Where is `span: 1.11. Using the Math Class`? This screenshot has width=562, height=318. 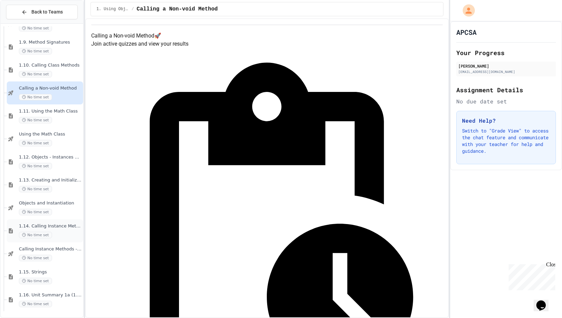
span: 1.11. Using the Math Class is located at coordinates (50, 111).